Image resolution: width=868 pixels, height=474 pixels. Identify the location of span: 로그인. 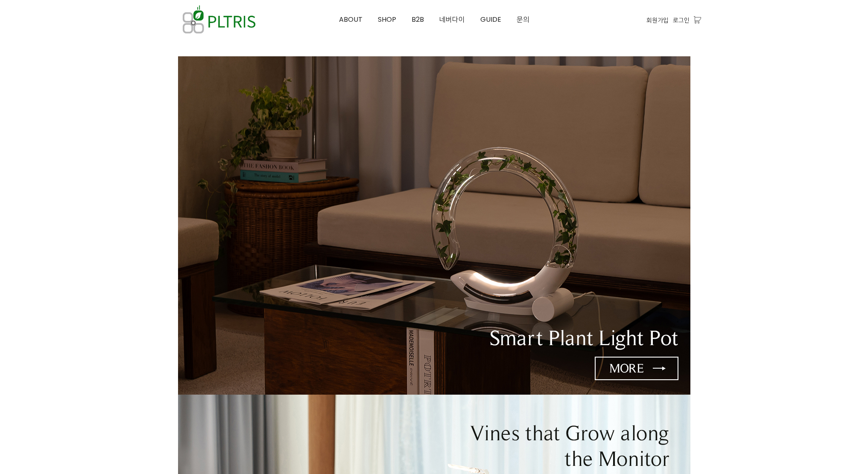
(681, 20).